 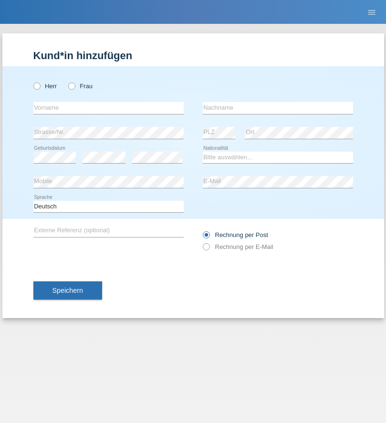 I want to click on label: Herr, so click(x=45, y=86).